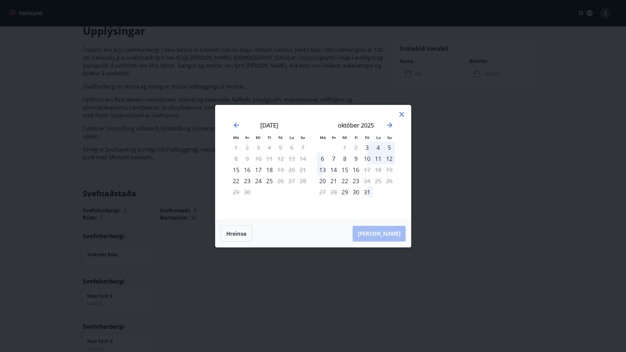  Describe the element at coordinates (367, 159) in the screenshot. I see `div: 10` at that location.